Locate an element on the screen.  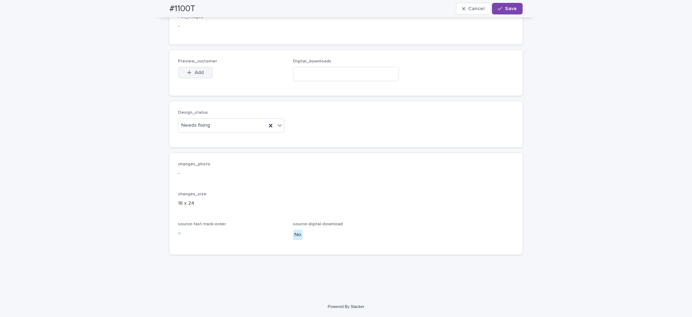
span: Preview_customer is located at coordinates (198, 61).